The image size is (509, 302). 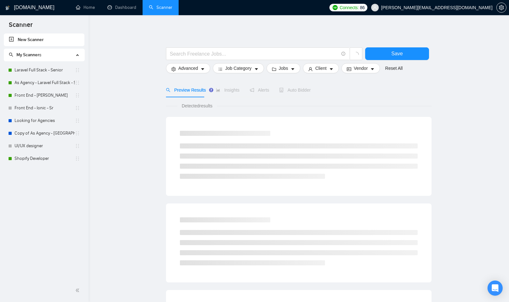 What do you see at coordinates (502, 8) in the screenshot?
I see `a: setting` at bounding box center [502, 8].